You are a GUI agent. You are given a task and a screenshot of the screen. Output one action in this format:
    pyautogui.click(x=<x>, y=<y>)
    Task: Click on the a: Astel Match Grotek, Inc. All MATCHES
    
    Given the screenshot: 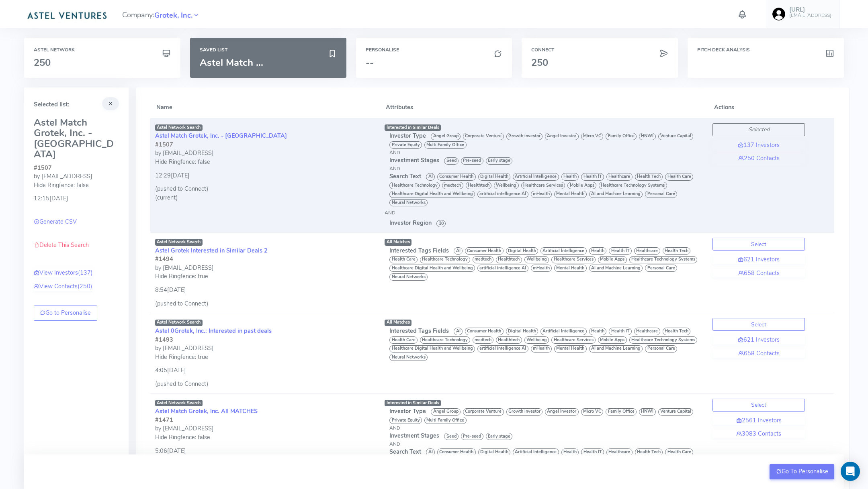 What is the action you would take?
    pyautogui.click(x=206, y=411)
    